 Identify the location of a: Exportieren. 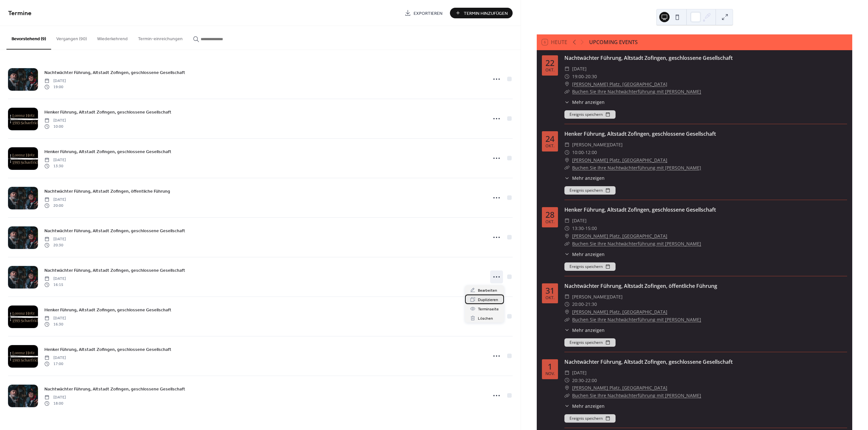
(423, 12).